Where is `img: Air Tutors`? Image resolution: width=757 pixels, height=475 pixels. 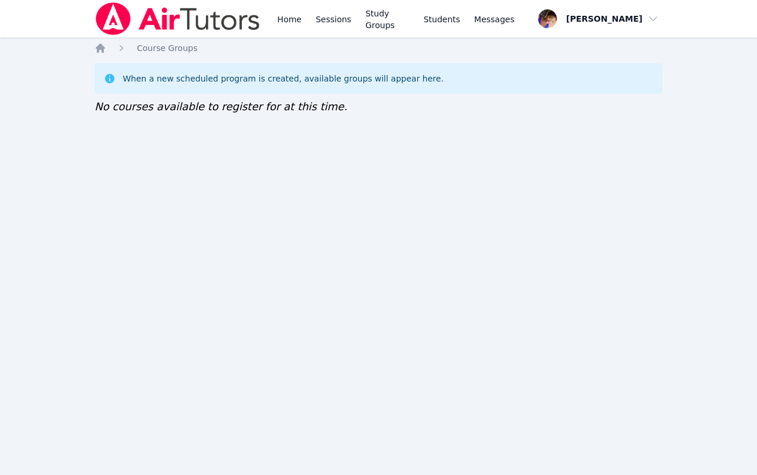
img: Air Tutors is located at coordinates (177, 19).